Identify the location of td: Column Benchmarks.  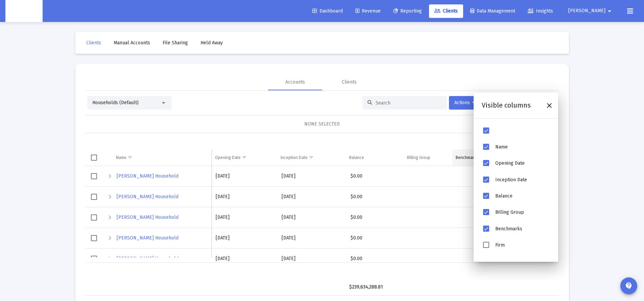
(483, 158).